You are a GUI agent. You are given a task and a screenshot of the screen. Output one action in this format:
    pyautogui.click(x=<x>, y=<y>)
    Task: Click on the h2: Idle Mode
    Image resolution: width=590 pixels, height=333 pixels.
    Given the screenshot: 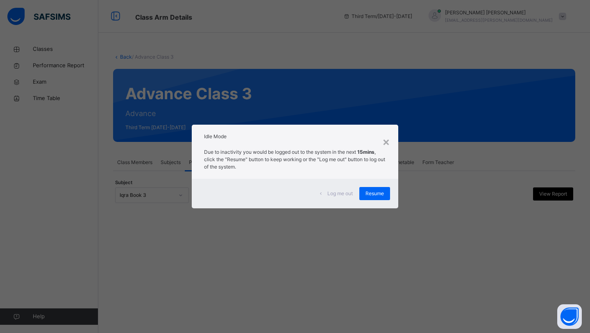 What is the action you would take?
    pyautogui.click(x=295, y=136)
    